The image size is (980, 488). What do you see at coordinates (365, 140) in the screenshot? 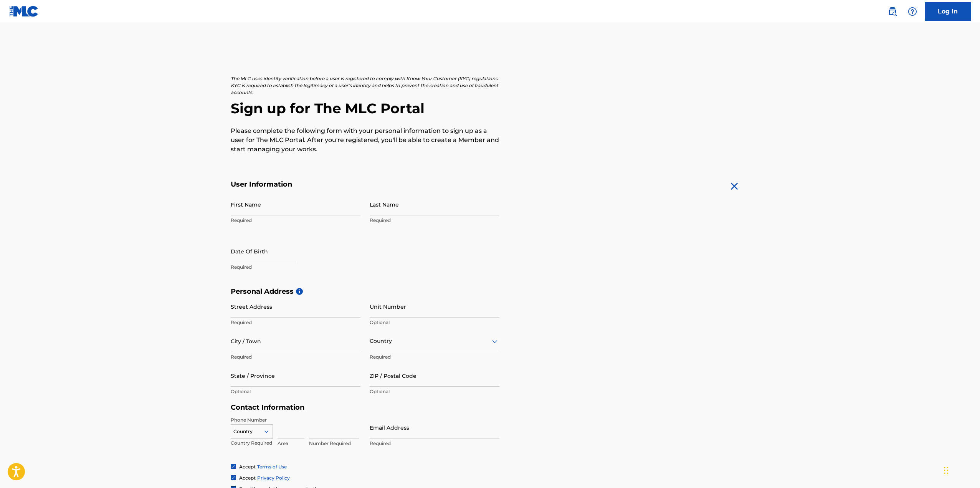
I see `p: Please complete the following form with your personal information to sign up as a user for The ML...` at bounding box center [365, 140].